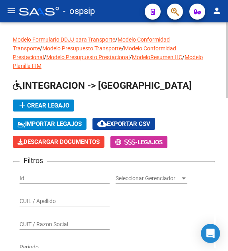  I want to click on mat-icon: add, so click(22, 105).